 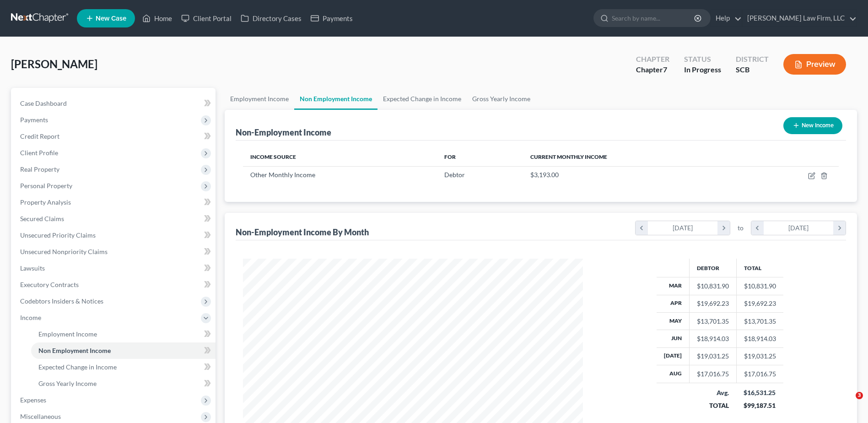 I want to click on span: Lawsuits, so click(x=33, y=268).